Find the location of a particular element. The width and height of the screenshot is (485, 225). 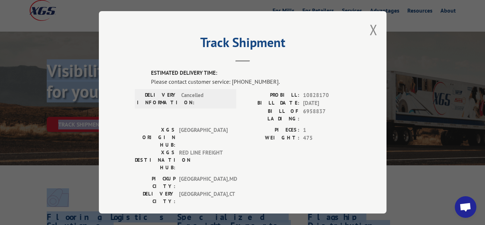

span: RED LINE FREIGHT is located at coordinates (203, 160).